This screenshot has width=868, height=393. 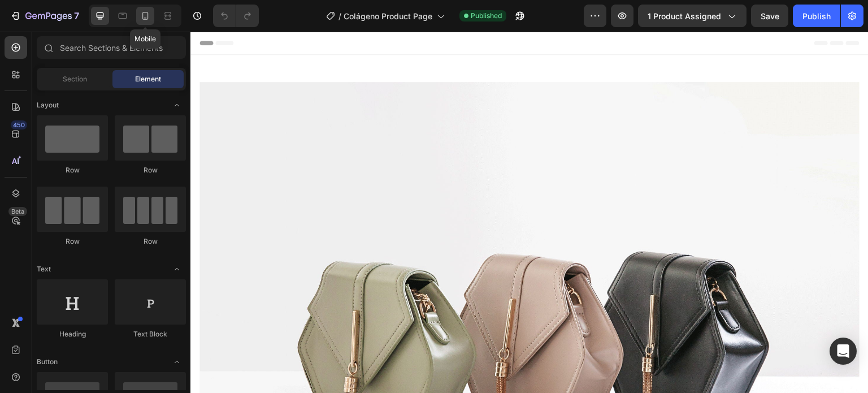 What do you see at coordinates (486, 16) in the screenshot?
I see `span: Published` at bounding box center [486, 16].